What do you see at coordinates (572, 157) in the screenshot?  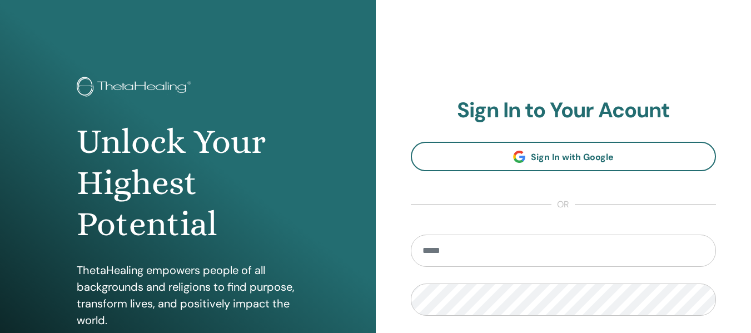 I see `span: Sign In with Google` at bounding box center [572, 157].